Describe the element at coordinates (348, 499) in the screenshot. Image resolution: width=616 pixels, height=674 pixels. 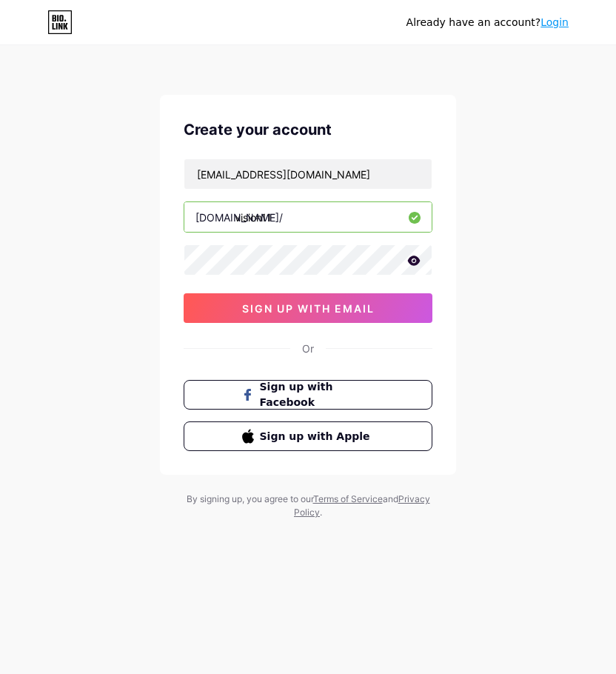
I see `a: Terms of Service` at that location.